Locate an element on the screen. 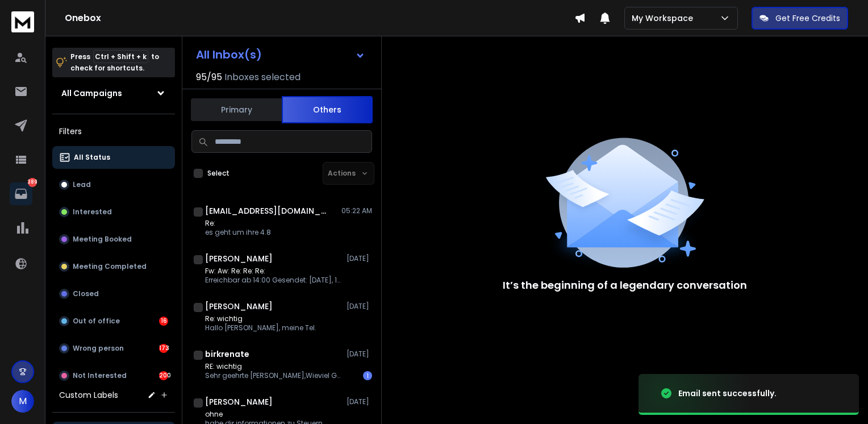 The height and width of the screenshot is (424, 868). p: Closed is located at coordinates (86, 293).